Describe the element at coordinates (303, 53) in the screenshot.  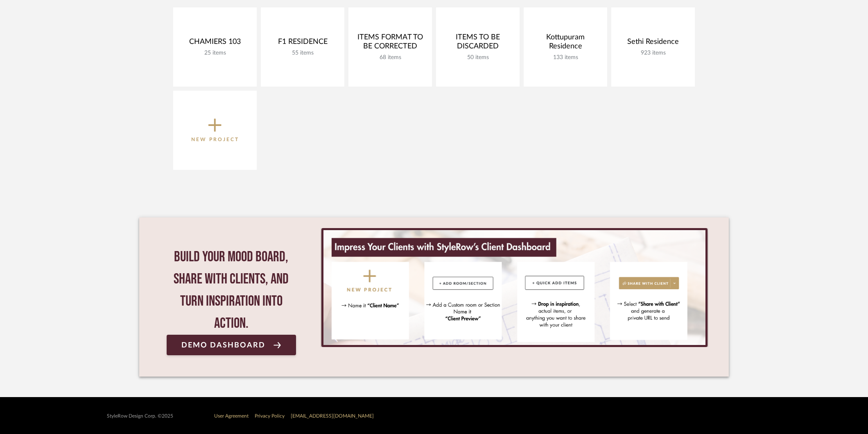
I see `div: 55 items` at that location.